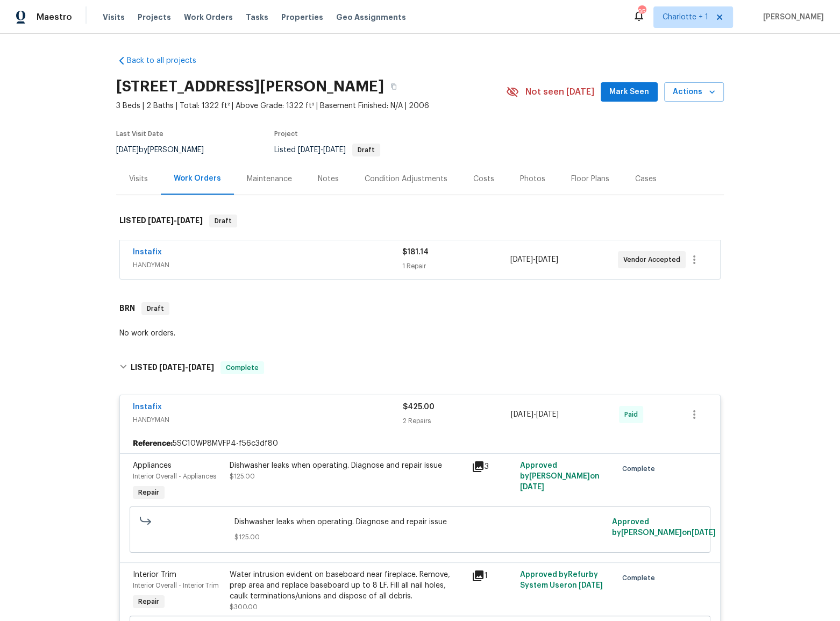  What do you see at coordinates (176, 586) in the screenshot?
I see `span: Interior Overall - Interior Trim` at bounding box center [176, 586].